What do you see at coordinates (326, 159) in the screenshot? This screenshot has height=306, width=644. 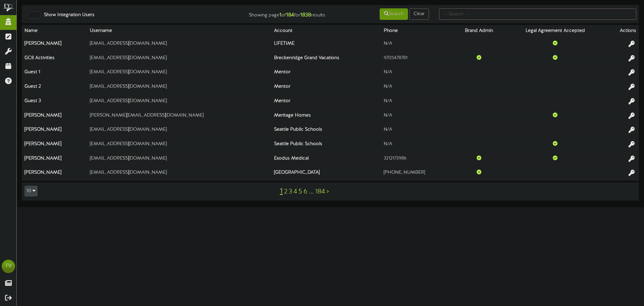 I see `th: Exodus Medical` at bounding box center [326, 159].